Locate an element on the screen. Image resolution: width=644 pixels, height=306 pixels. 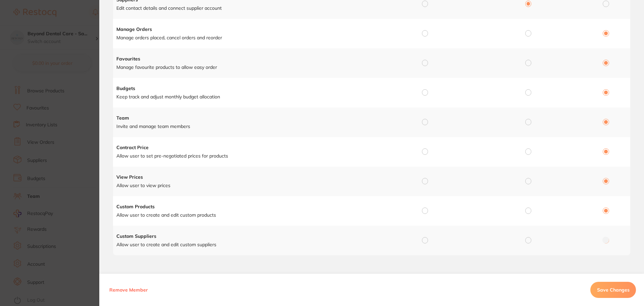
p: Allow user to view prices is located at coordinates (244, 185).